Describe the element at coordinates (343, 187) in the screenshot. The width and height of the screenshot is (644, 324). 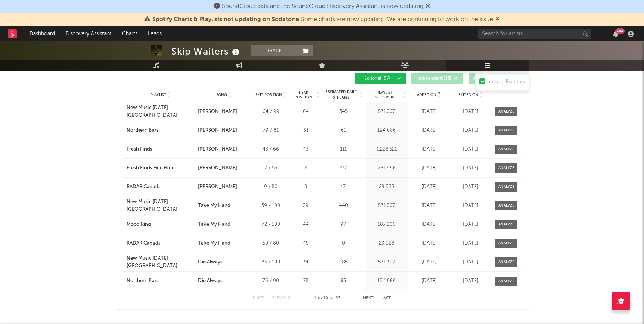
I see `div: 17` at that location.